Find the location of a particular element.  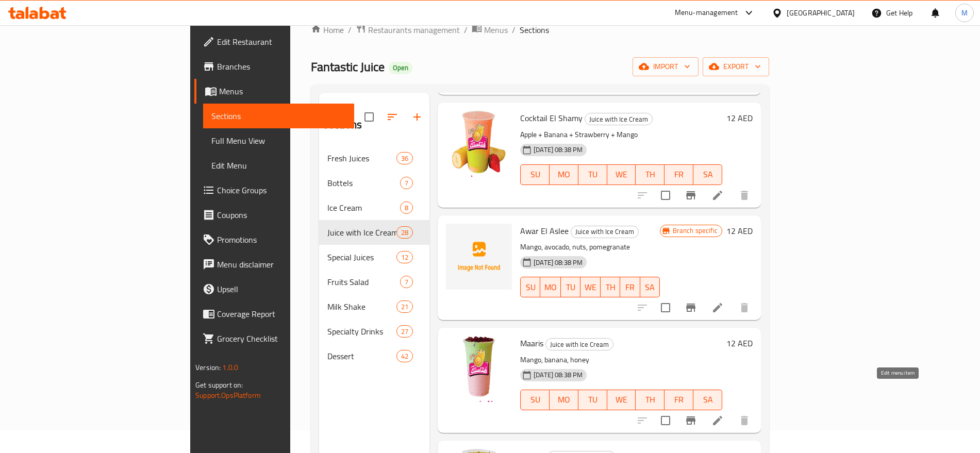

span: Juice with Ice Cream is located at coordinates (579, 345).